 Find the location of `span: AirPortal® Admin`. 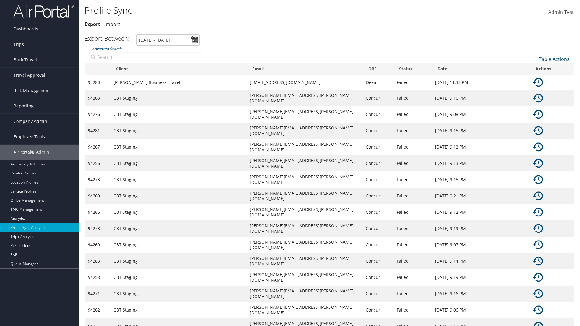

span: AirPortal® Admin is located at coordinates (31, 152).